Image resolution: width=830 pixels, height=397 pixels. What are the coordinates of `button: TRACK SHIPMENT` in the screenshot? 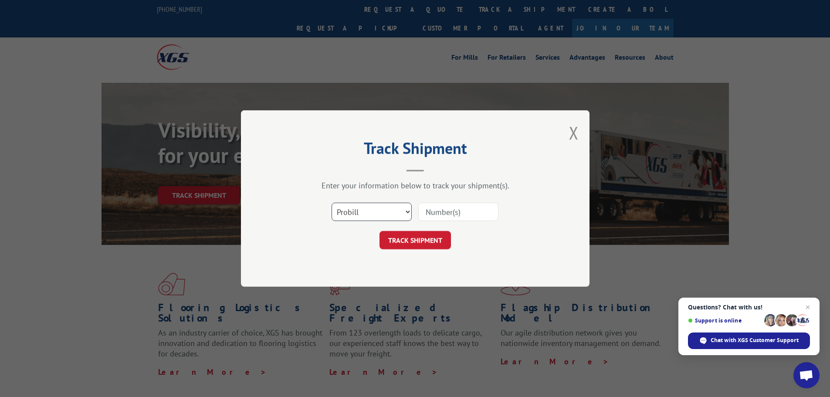 It's located at (415, 240).